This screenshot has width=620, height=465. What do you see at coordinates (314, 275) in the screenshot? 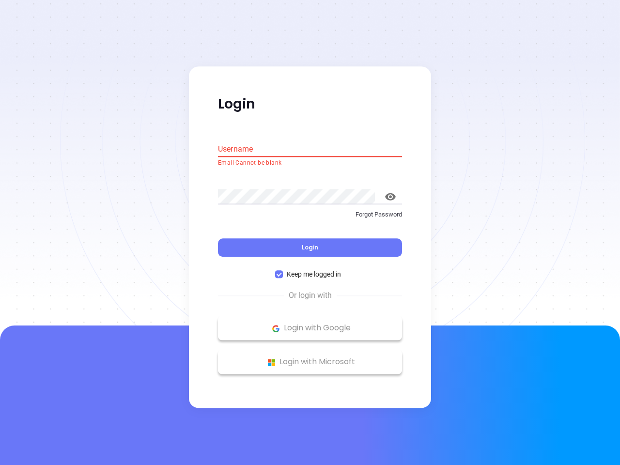
I see `span: Keep me logged in` at bounding box center [314, 275].